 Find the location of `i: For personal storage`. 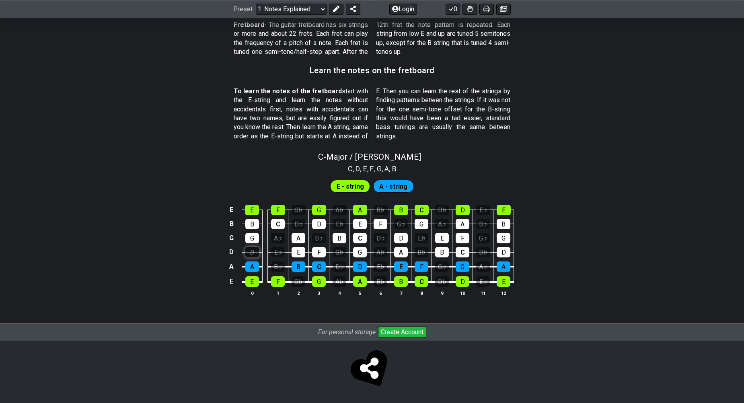

i: For personal storage is located at coordinates (347, 332).